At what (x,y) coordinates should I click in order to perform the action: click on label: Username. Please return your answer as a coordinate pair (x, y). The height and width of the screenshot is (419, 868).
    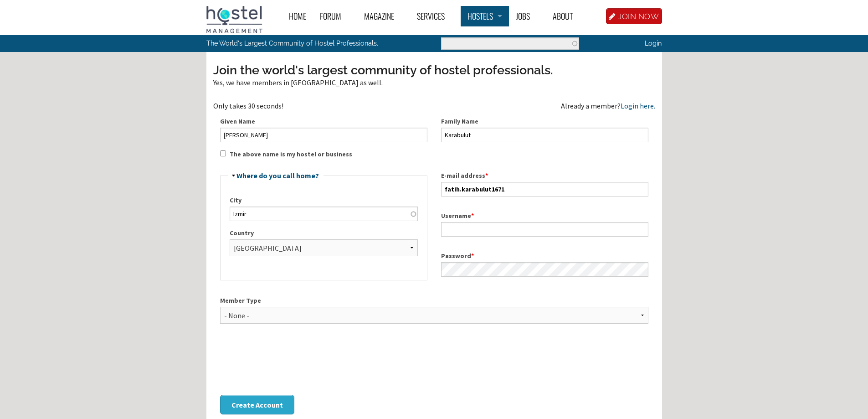
    Looking at the image, I should click on (544, 215).